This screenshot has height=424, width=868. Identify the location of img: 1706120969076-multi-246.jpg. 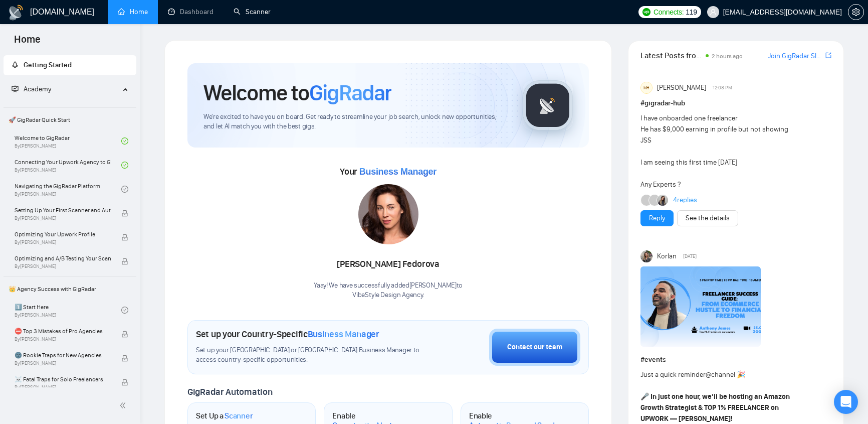
(388, 214).